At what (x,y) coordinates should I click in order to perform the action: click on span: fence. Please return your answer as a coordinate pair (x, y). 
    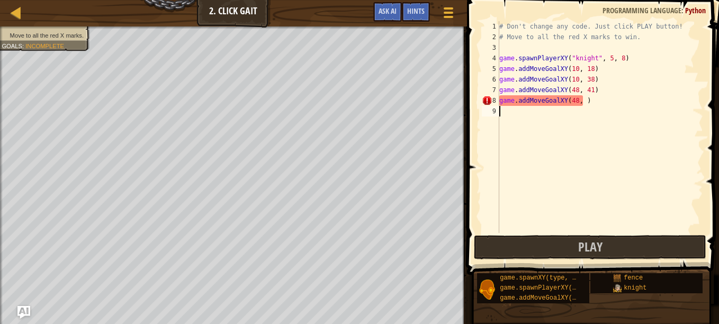
    Looking at the image, I should click on (633, 278).